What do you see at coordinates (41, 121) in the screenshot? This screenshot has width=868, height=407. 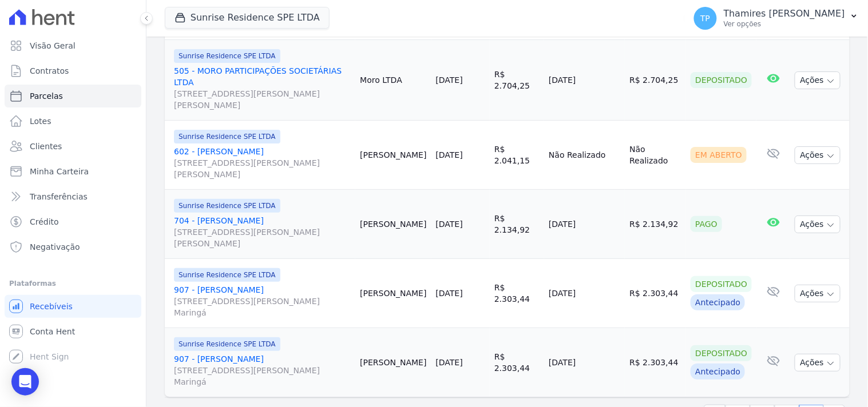 I see `span: Lotes` at bounding box center [41, 121].